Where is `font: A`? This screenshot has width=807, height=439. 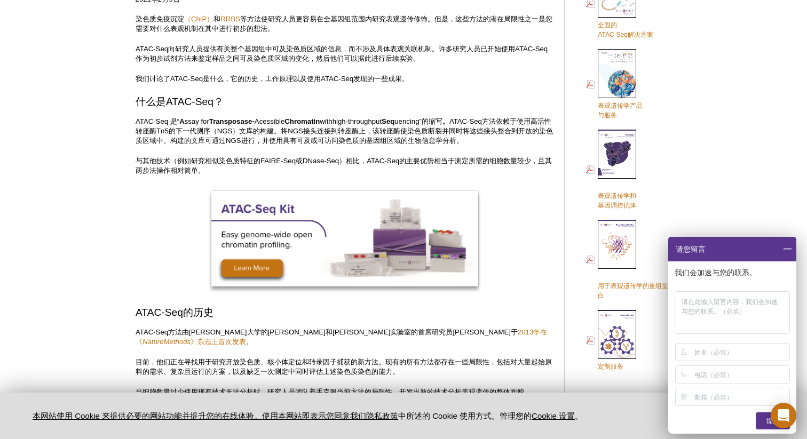
font: A is located at coordinates (182, 121).